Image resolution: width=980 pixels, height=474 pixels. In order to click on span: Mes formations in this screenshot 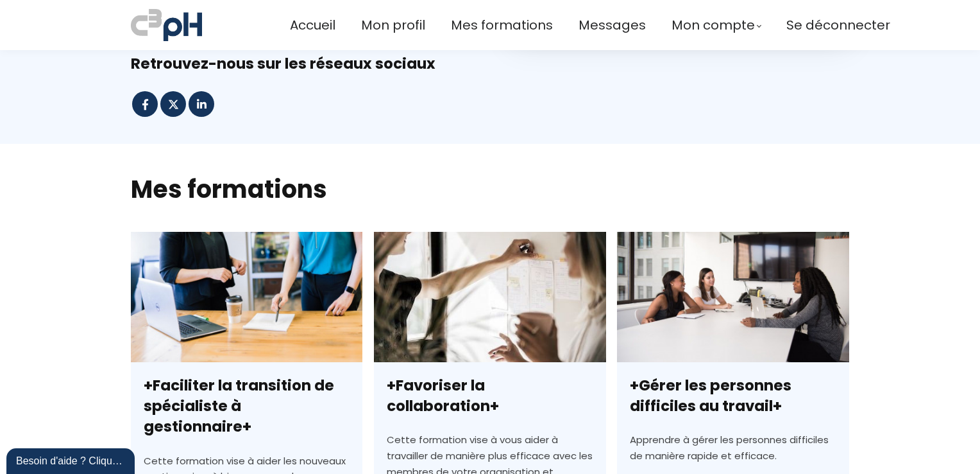, I will do `click(501, 25)`.